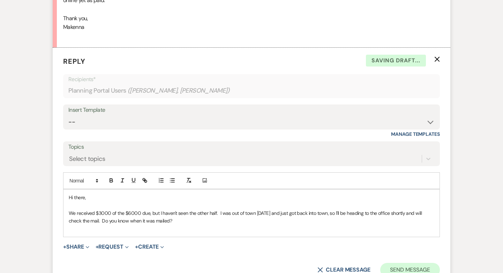 The height and width of the screenshot is (273, 503). Describe the element at coordinates (74, 61) in the screenshot. I see `span: Reply` at that location.